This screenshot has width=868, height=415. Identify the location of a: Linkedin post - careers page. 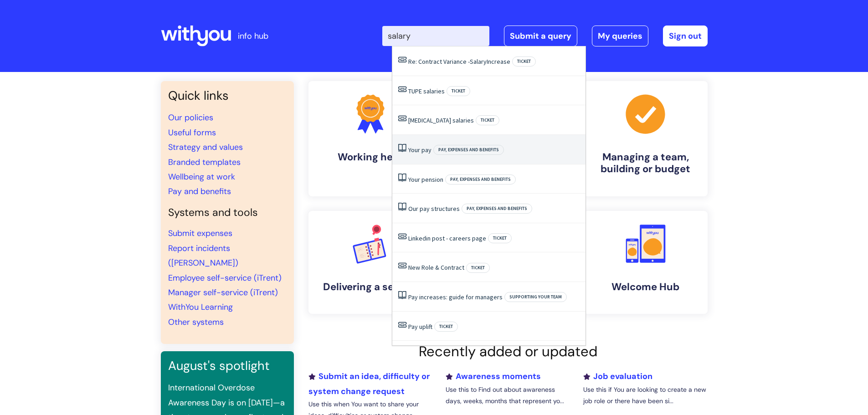
(447, 238).